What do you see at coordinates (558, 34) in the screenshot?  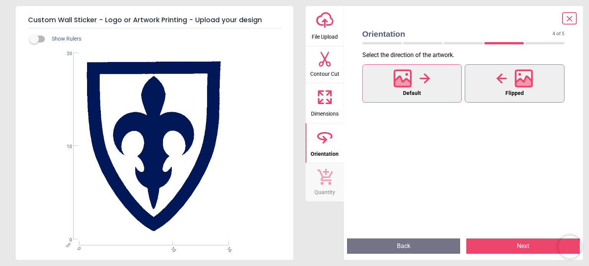 I see `span: 4 of 5` at bounding box center [558, 34].